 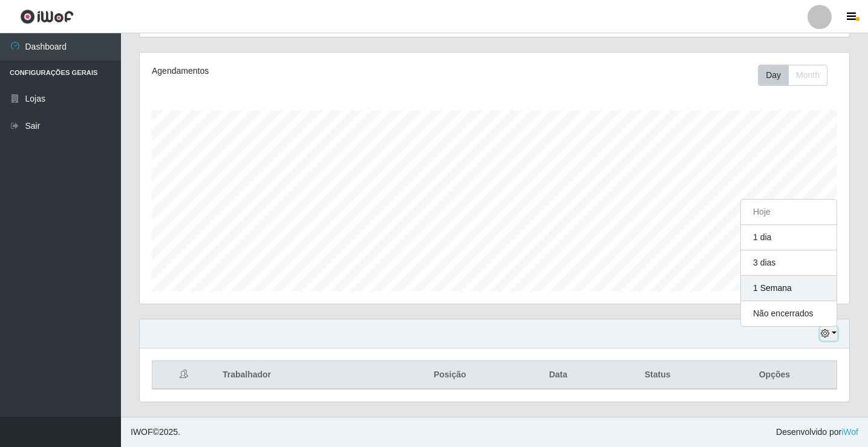 I want to click on span: IWOF, so click(x=141, y=432).